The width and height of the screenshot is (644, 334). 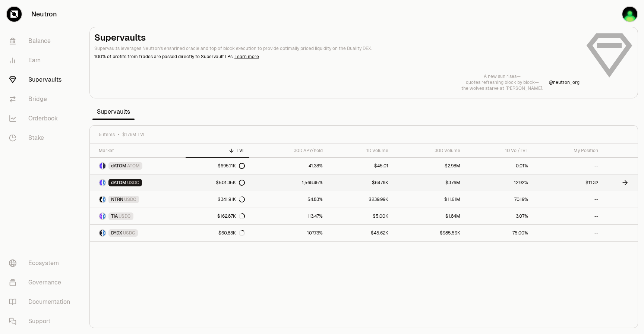 What do you see at coordinates (137, 166) in the screenshot?
I see `a: dATOM LogoATOM LogodATOMATOM` at bounding box center [137, 166].